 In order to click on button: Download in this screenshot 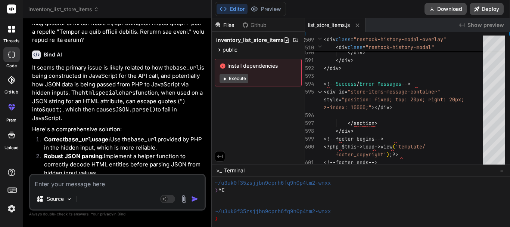, I will do `click(445, 9)`.